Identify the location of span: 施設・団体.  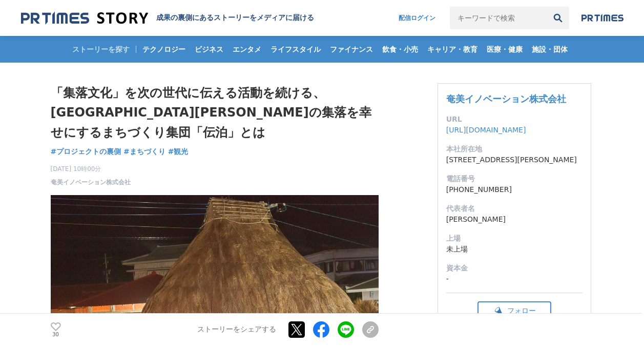
(550, 49).